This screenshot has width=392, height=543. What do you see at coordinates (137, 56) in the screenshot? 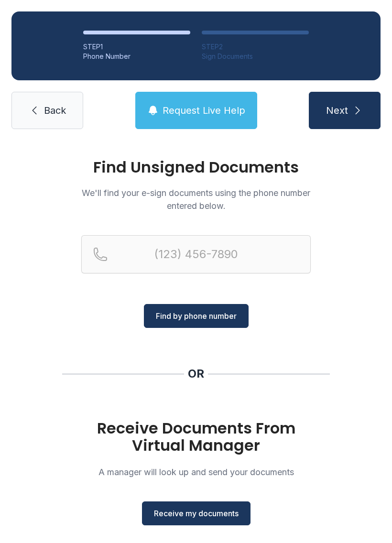
I see `div: Phone Number` at bounding box center [137, 56].